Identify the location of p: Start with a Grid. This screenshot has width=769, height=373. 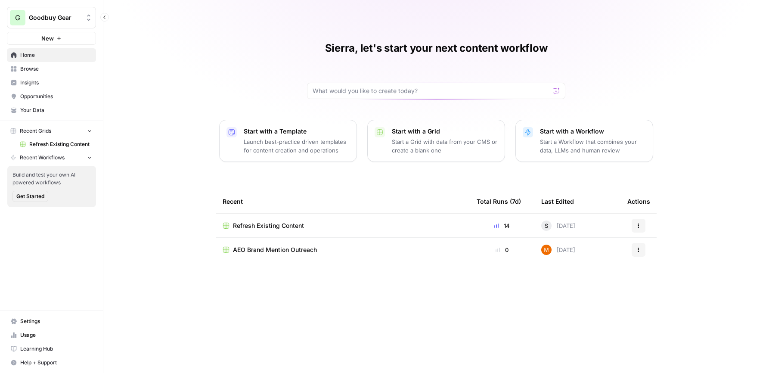
(445, 131).